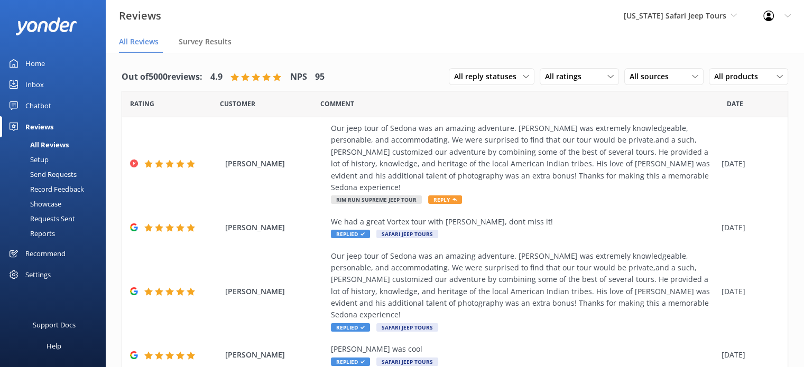 This screenshot has height=367, width=804. Describe the element at coordinates (376, 200) in the screenshot. I see `span: Rim Run Supreme Jeep Tour` at that location.